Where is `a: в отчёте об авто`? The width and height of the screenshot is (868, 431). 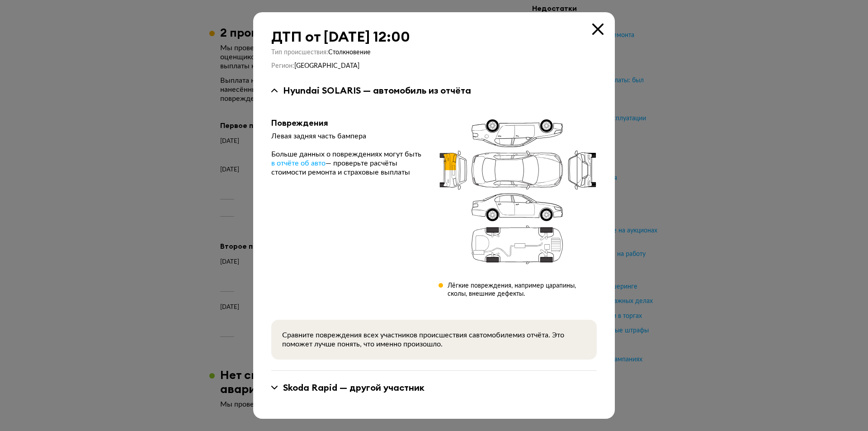
a: в отчёте об авто is located at coordinates (298, 164).